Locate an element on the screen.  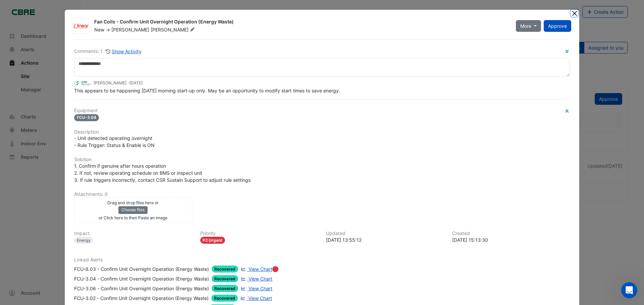
button: Choose files is located at coordinates (133, 210).